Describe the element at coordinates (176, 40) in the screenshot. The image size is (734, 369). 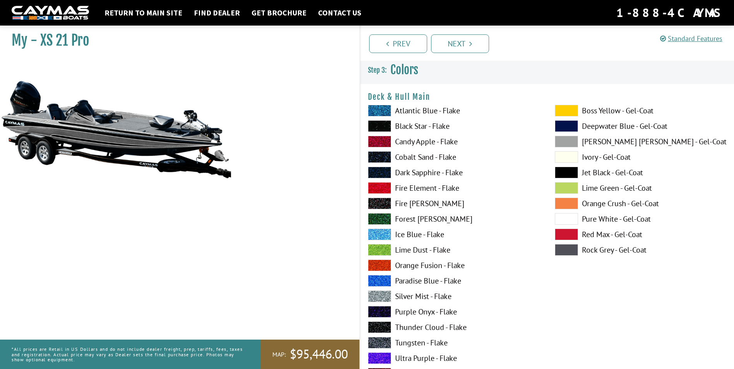
I see `h1: My - XS 21 Pro` at that location.